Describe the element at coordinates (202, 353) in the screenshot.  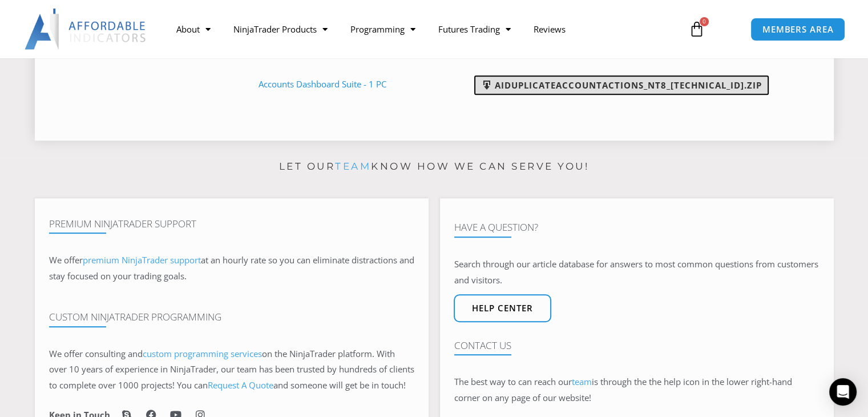
I see `a: custom programming services` at that location.